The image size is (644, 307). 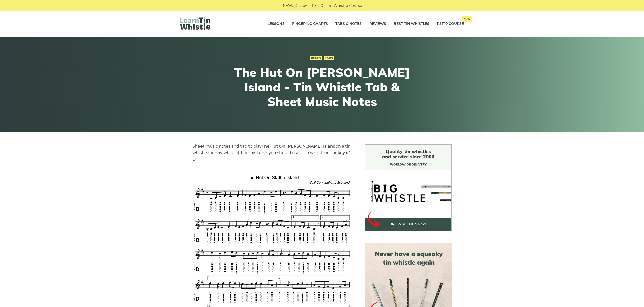 What do you see at coordinates (276, 24) in the screenshot?
I see `a: Lessons` at bounding box center [276, 24].